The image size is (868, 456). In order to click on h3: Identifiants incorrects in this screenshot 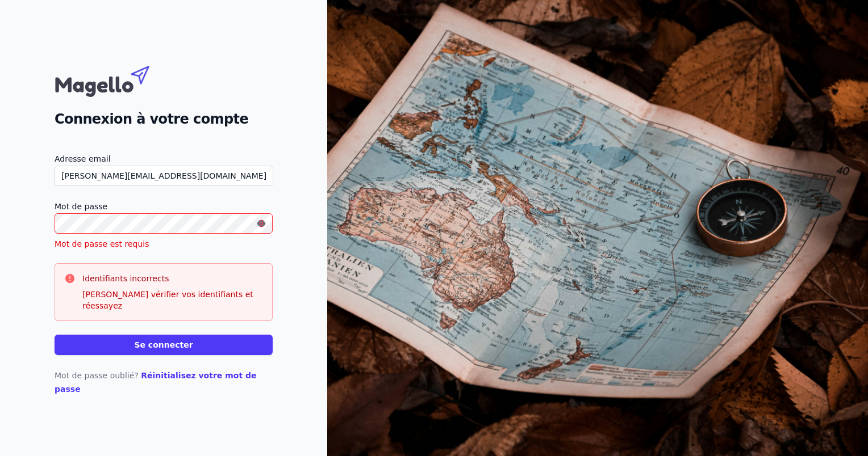, I will do `click(172, 279)`.